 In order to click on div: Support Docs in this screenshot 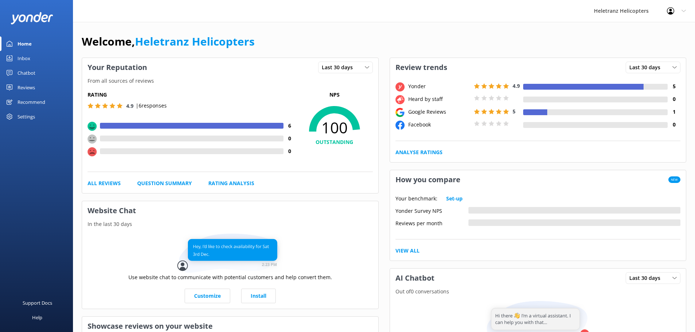, I will do `click(37, 303)`.